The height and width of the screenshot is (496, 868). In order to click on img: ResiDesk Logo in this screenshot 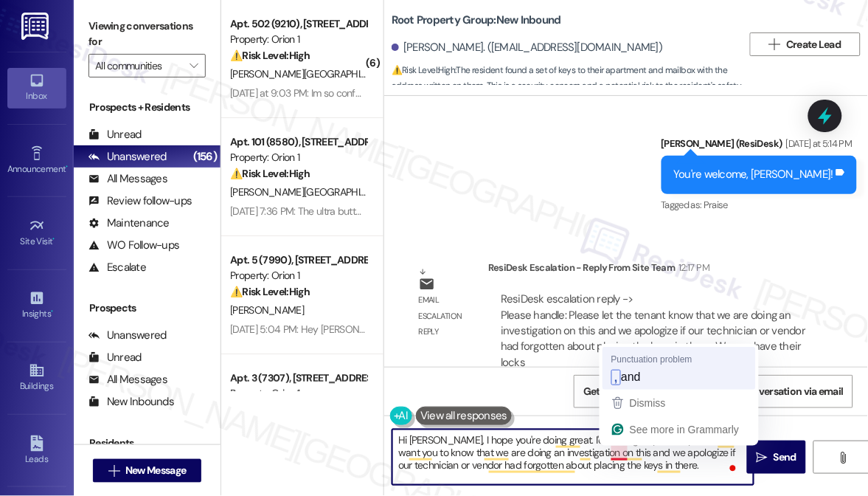, I will do `click(36, 26)`.